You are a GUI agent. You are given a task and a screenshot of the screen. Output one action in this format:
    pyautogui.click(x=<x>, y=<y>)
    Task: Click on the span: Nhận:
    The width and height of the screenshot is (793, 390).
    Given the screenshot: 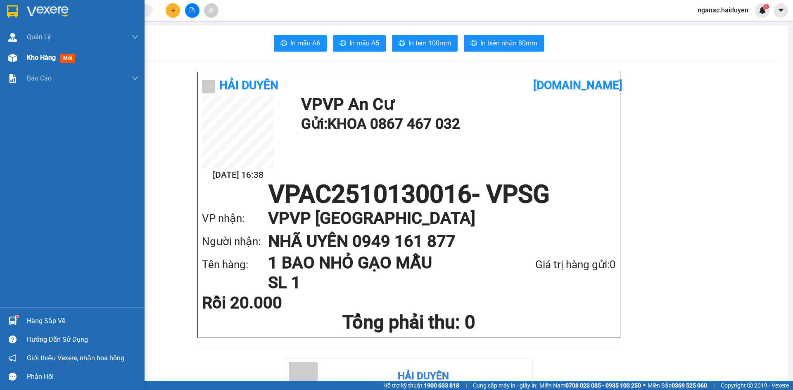 What is the action you would take?
    pyautogui.click(x=81, y=12)
    